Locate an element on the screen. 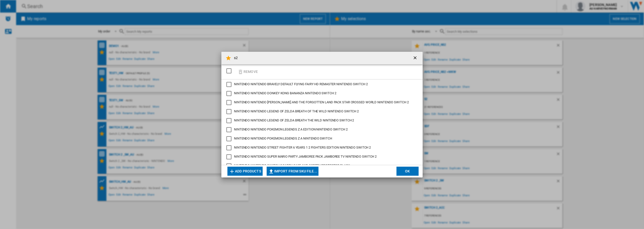 The width and height of the screenshot is (644, 229). md-checkbox: NINTENDO KIRBY AND THE FORGOTTEN LAND PACK STAR CROSSED WORLD NINTENDO SWITCH 2 is located at coordinates (320, 103).